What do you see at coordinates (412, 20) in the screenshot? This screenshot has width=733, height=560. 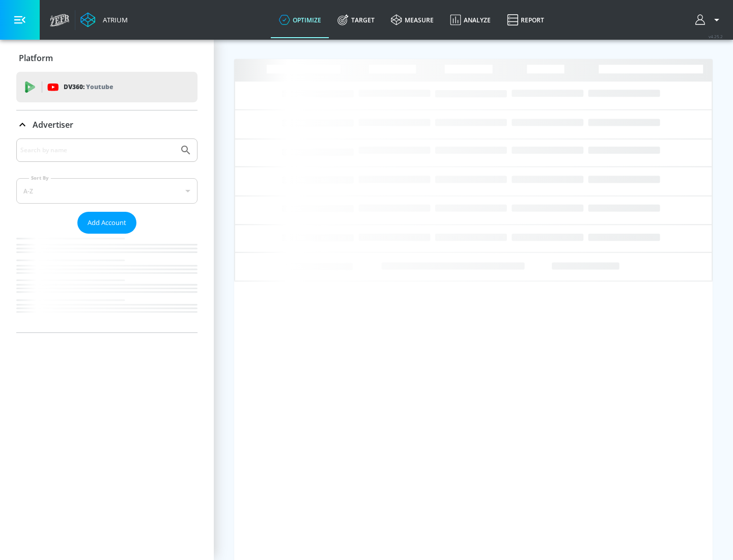 I see `a: measure` at bounding box center [412, 20].